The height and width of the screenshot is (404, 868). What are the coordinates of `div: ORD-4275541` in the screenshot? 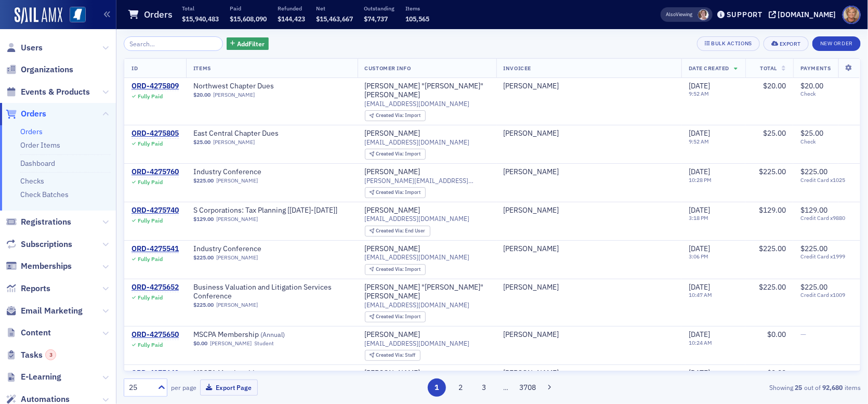 It's located at (155, 249).